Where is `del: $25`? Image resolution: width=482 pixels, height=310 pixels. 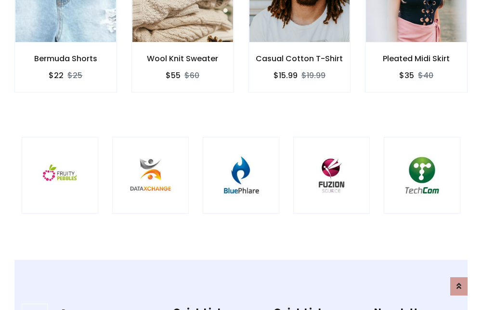
del: $25 is located at coordinates (75, 75).